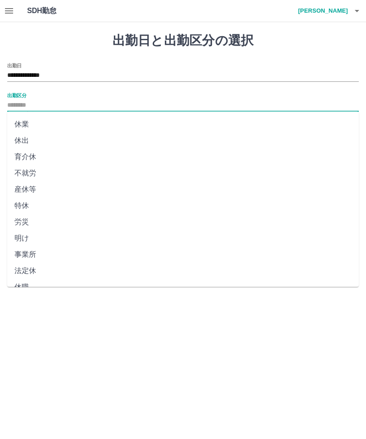 This screenshot has height=439, width=366. What do you see at coordinates (14, 65) in the screenshot?
I see `label: 出勤日` at bounding box center [14, 65].